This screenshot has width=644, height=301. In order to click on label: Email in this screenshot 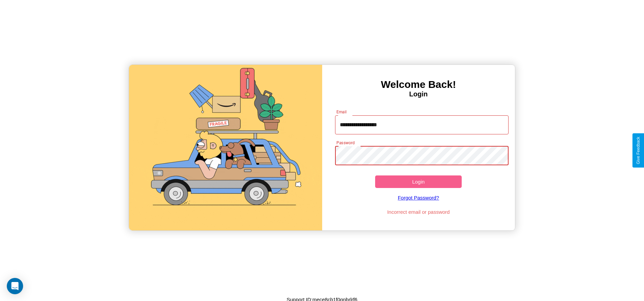, I will do `click(341, 111)`.